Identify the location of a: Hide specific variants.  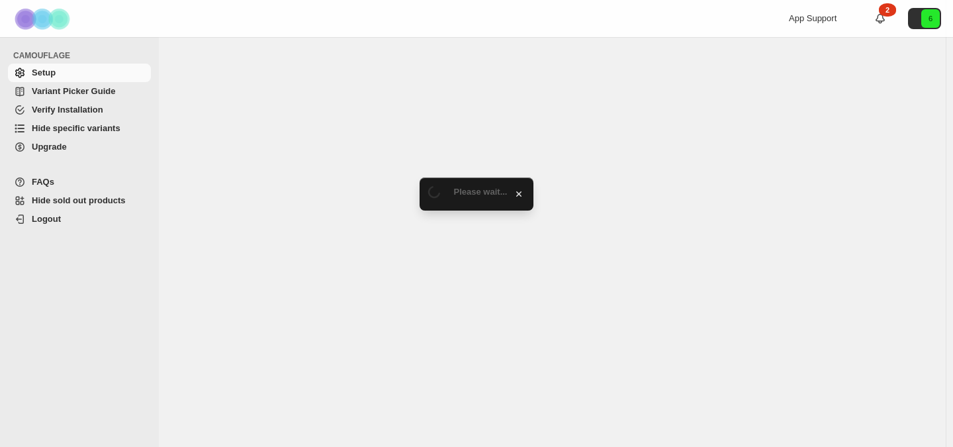
(79, 128).